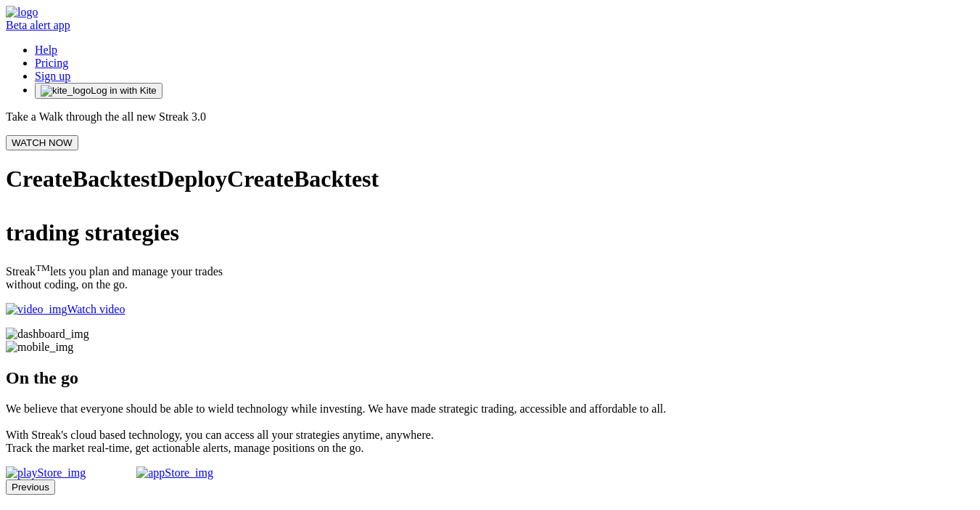 The width and height of the screenshot is (980, 510). What do you see at coordinates (124, 90) in the screenshot?
I see `span: Log in with Kite` at bounding box center [124, 90].